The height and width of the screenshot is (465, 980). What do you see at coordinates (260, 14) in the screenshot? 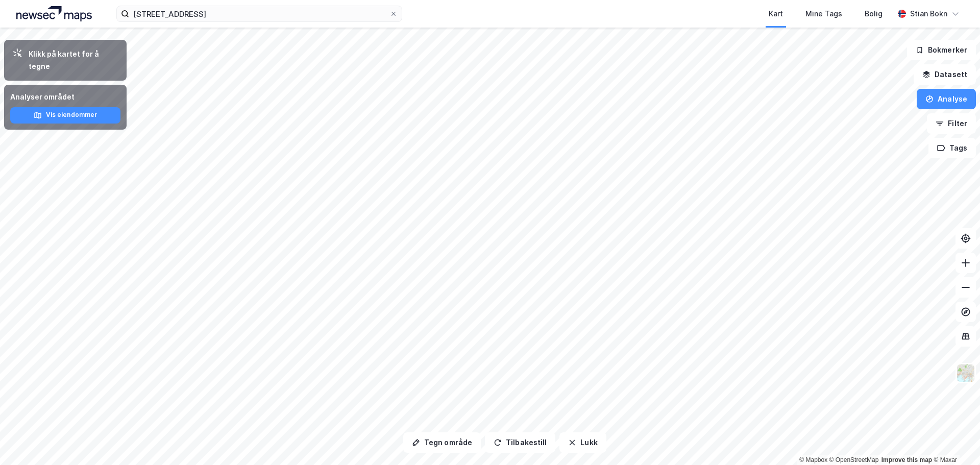
I see `input: Søk på adresse, matrikkel, gårdeiere, leietakere eller personer` at bounding box center [260, 14].